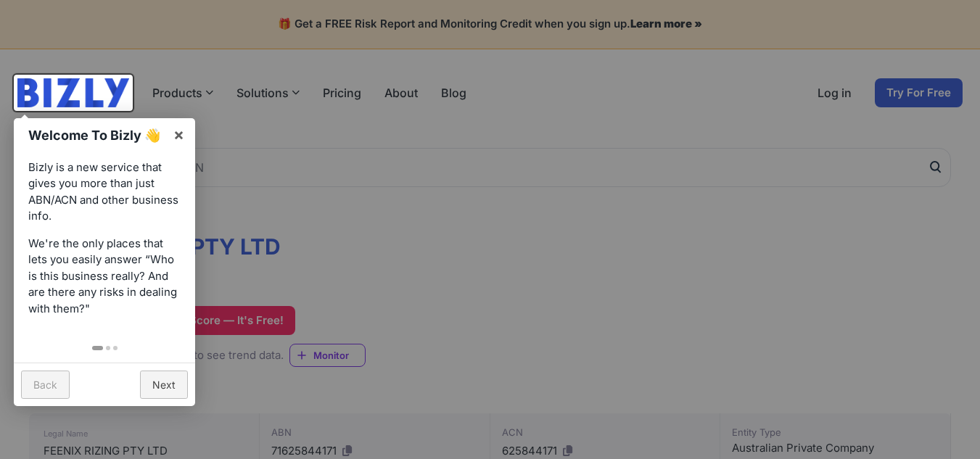 This screenshot has width=980, height=459. I want to click on p: We're the only places that lets you easily answer “Who is this business really? And are there any..., so click(104, 277).